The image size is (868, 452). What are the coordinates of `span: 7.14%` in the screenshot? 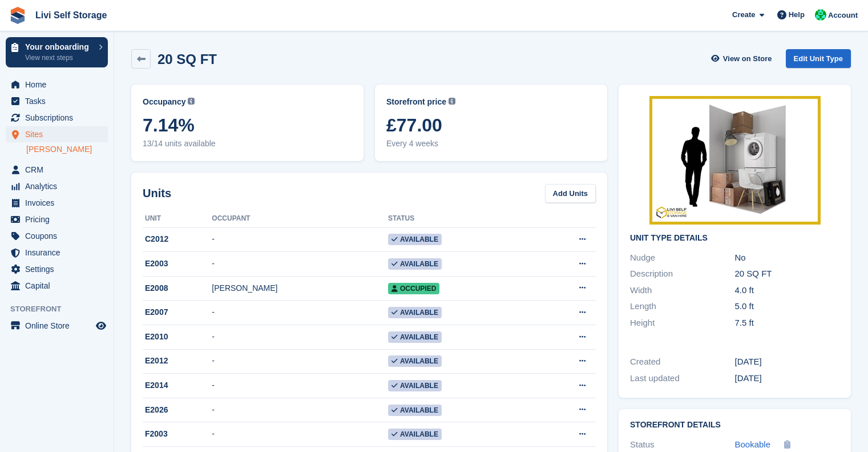 It's located at (247, 125).